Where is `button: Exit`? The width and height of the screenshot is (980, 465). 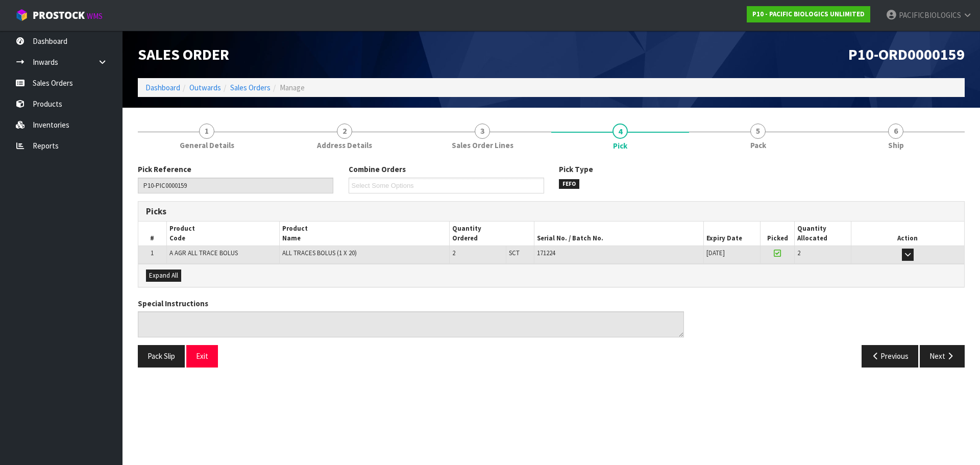
button: Exit is located at coordinates (202, 355).